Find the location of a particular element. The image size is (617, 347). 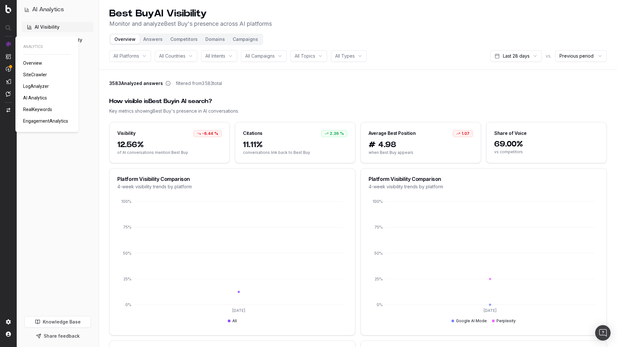

span: 12.56% is located at coordinates (169, 145).